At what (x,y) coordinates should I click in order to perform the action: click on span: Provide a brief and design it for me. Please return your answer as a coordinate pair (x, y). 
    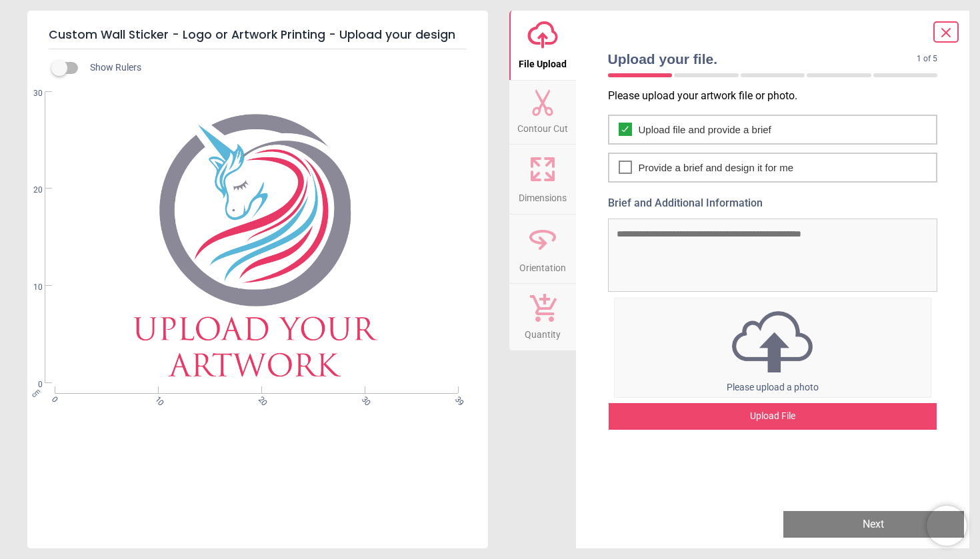
    Looking at the image, I should click on (715, 168).